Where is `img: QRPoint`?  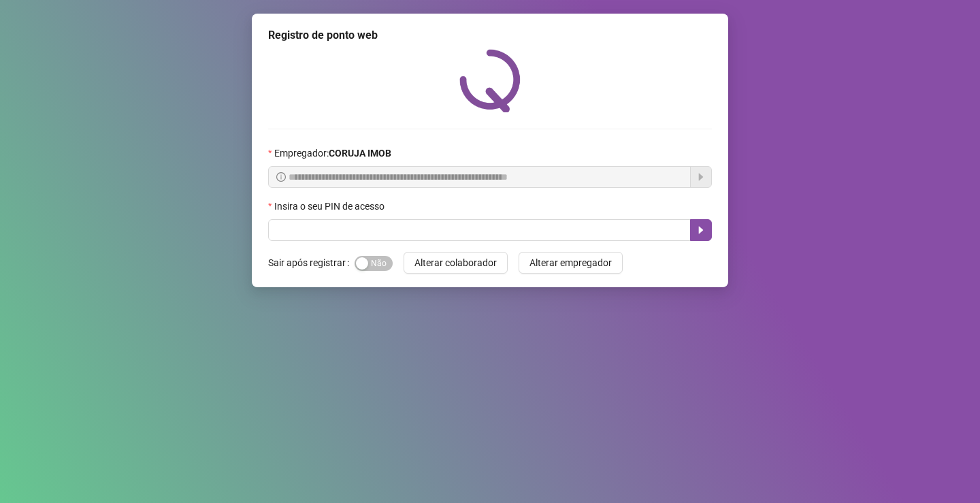
img: QRPoint is located at coordinates (490, 81).